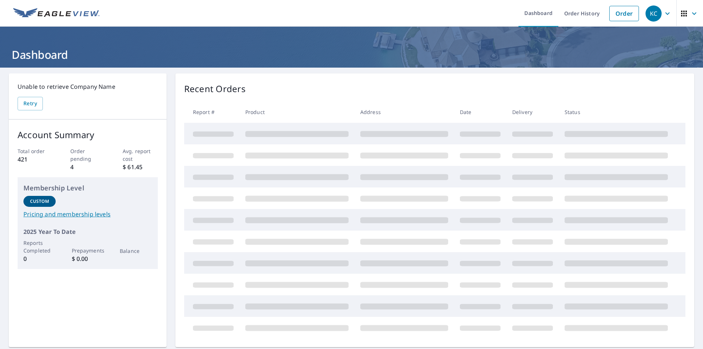 Image resolution: width=703 pixels, height=349 pixels. Describe the element at coordinates (87, 188) in the screenshot. I see `p: Membership Level` at that location.